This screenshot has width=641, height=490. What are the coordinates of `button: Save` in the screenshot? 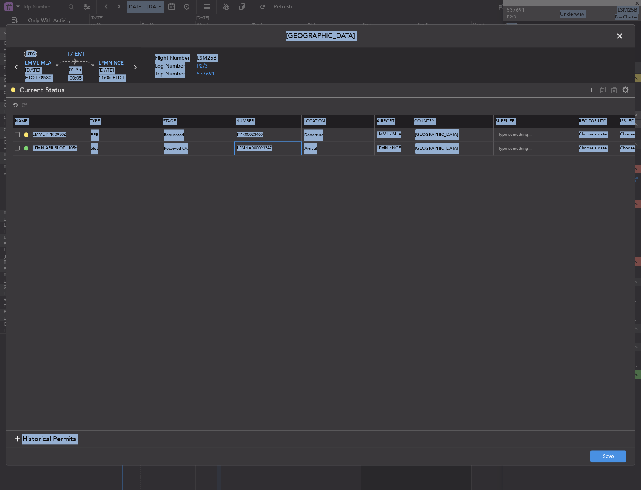 It's located at (608, 456).